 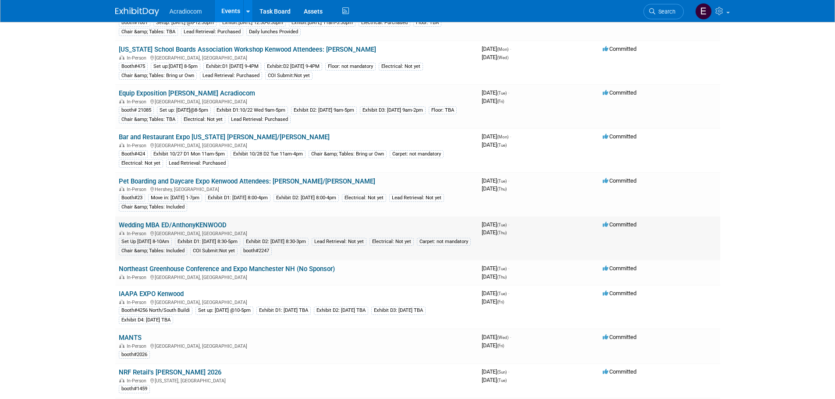 What do you see at coordinates (339, 242) in the screenshot?
I see `div: Lead Retrieval: Not yet` at bounding box center [339, 242].